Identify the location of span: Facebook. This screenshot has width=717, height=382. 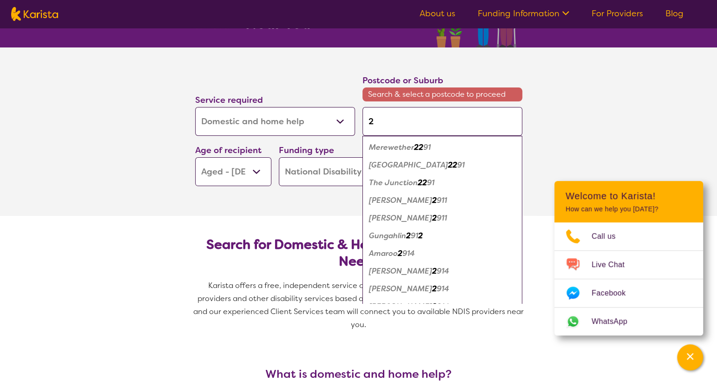
(614, 293).